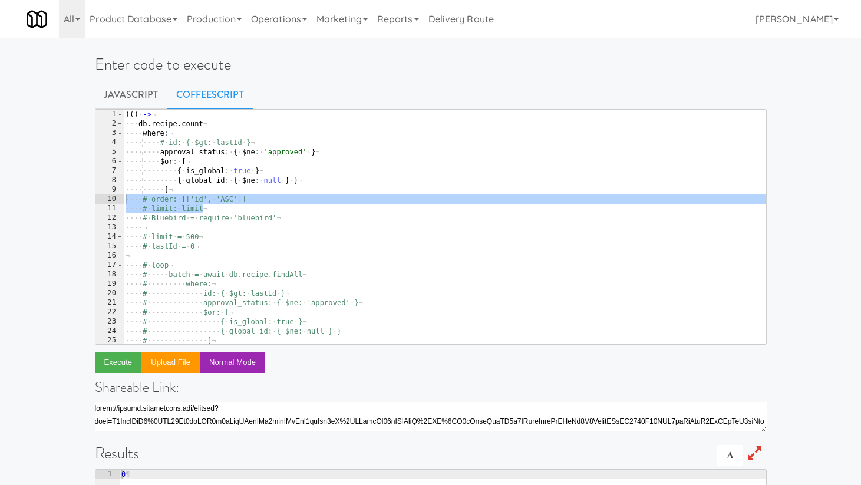 The width and height of the screenshot is (861, 485). I want to click on div: 17, so click(110, 265).